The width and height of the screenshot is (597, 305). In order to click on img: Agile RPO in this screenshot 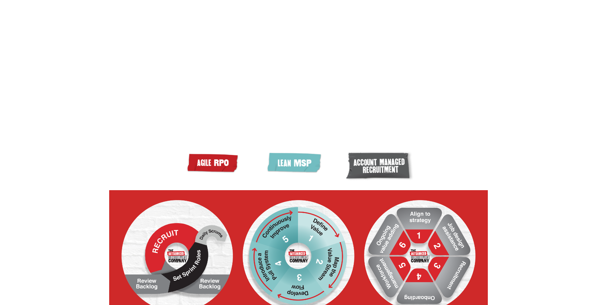, I will do `click(214, 163)`.